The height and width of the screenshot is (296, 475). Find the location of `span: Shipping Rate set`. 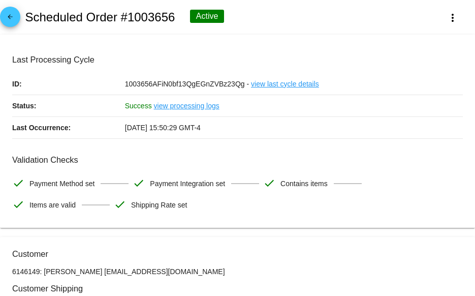

span: Shipping Rate set is located at coordinates (159, 205).